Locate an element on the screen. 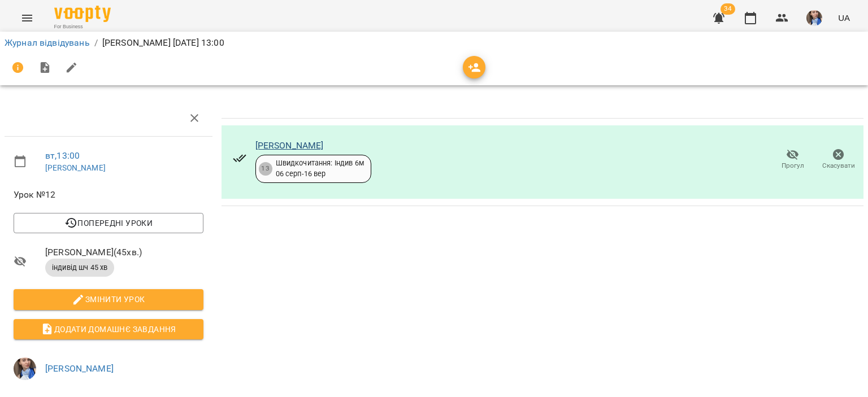 Image resolution: width=868 pixels, height=397 pixels. button: Попередні уроки is located at coordinates (108, 223).